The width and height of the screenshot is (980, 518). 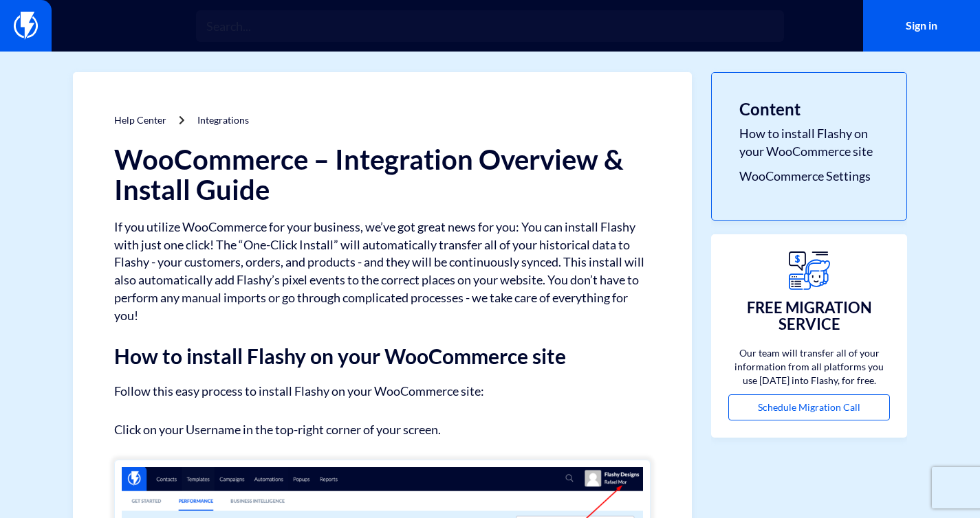 What do you see at coordinates (223, 119) in the screenshot?
I see `a: Integrations` at bounding box center [223, 119].